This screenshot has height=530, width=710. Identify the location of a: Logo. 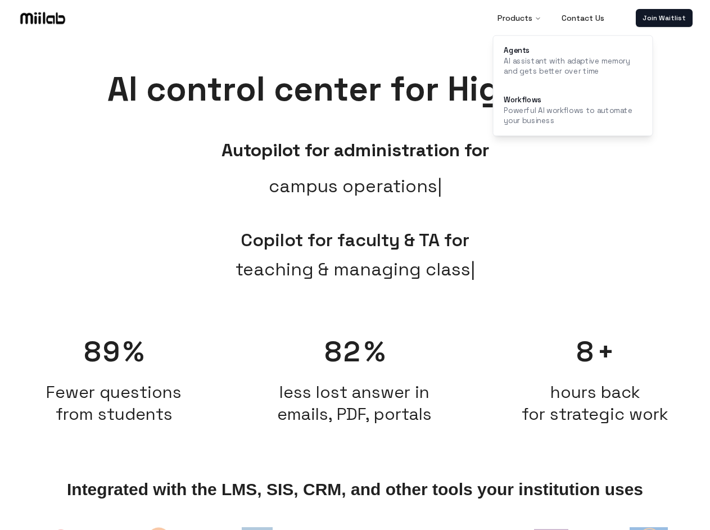
(43, 18).